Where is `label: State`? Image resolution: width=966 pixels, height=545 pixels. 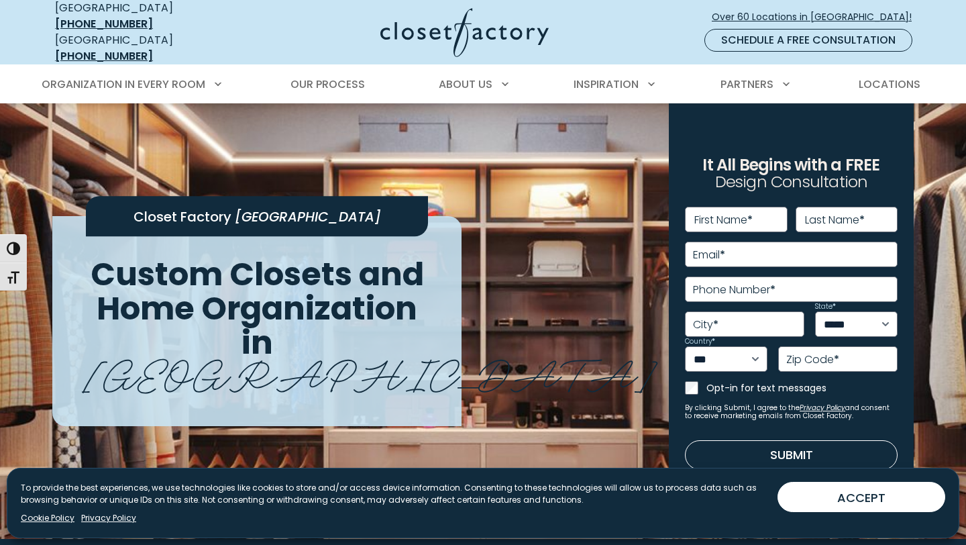
label: State is located at coordinates (825, 307).